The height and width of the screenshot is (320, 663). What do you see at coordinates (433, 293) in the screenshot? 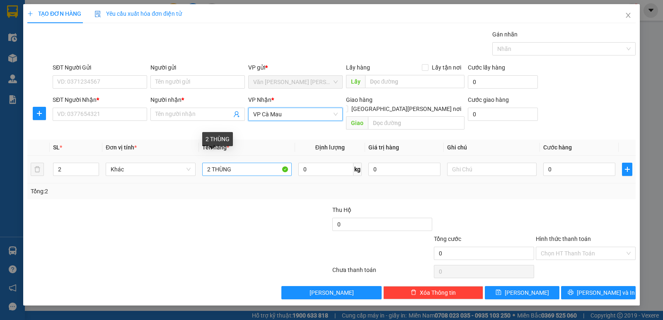
I see `button: deleteXóa Thông tin` at bounding box center [433, 293].